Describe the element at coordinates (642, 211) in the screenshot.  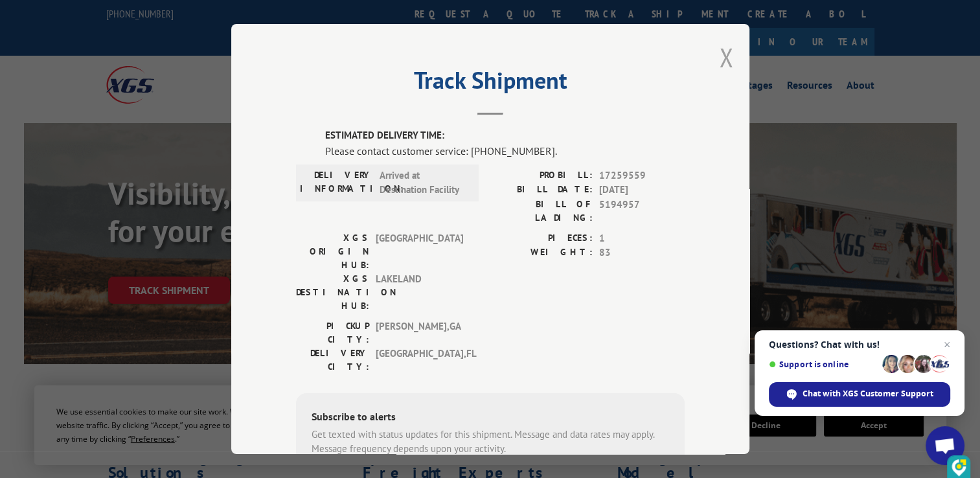
I see `span: 5194957` at that location.